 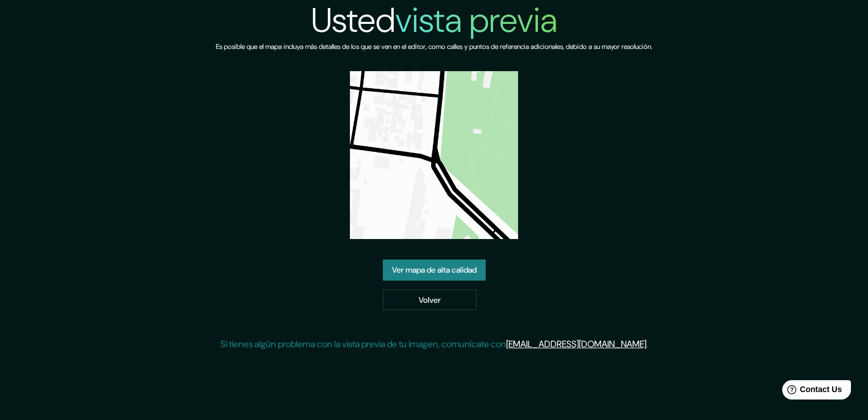 What do you see at coordinates (434, 269) in the screenshot?
I see `a: Ver mapa de alta calidad` at bounding box center [434, 269].